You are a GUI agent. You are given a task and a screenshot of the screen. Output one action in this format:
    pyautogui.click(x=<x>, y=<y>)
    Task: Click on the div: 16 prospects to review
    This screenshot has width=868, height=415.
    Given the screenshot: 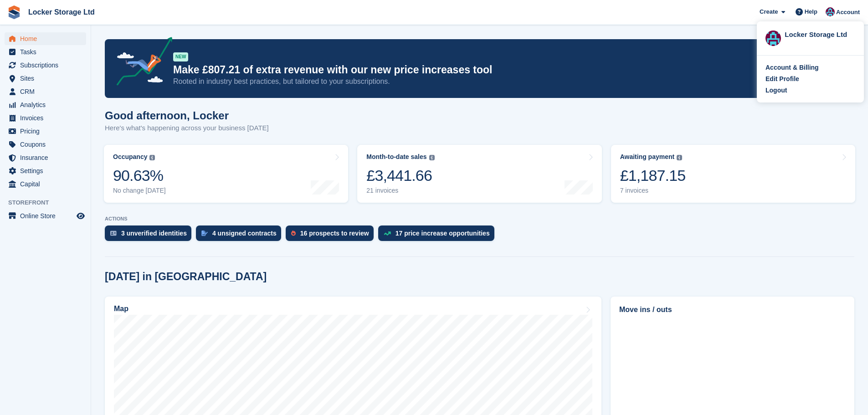 What is the action you would take?
    pyautogui.click(x=334, y=233)
    